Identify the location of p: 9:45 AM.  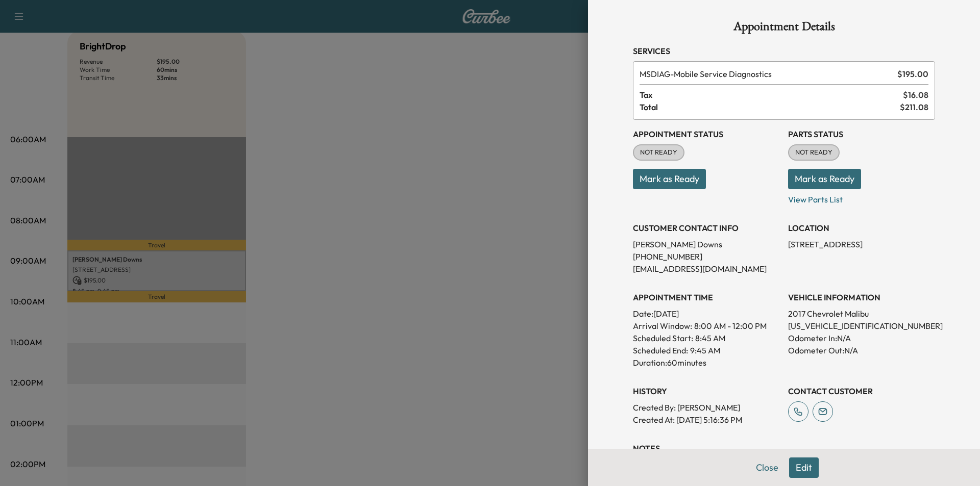
(705, 350).